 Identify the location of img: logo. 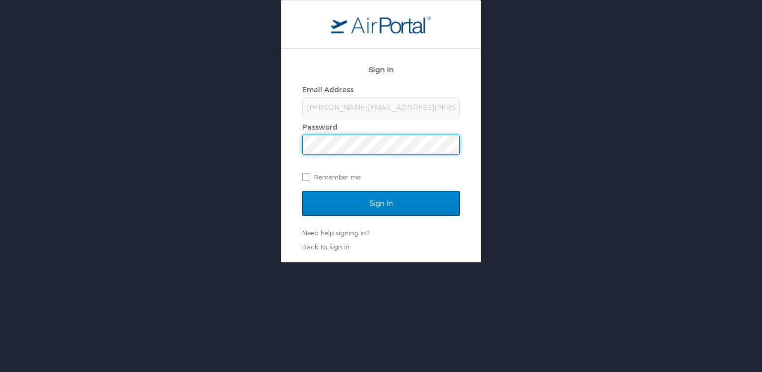
(381, 24).